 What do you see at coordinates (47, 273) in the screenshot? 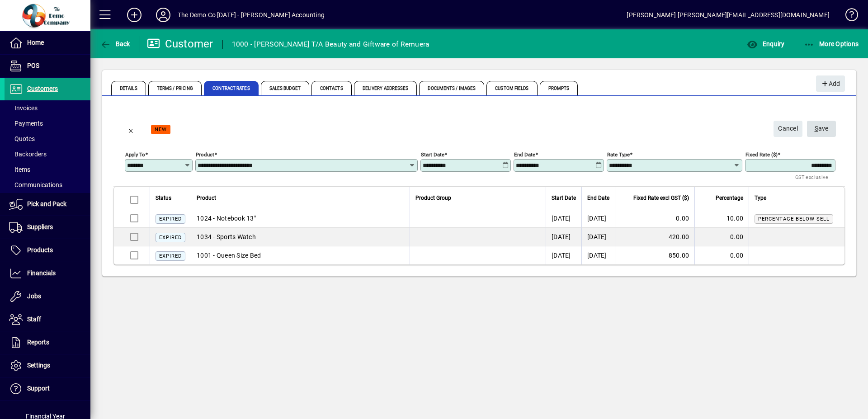
I see `a: Financials` at bounding box center [47, 273].